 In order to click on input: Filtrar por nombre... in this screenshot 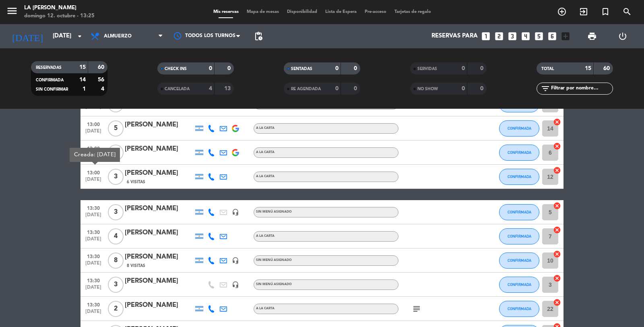, I will do `click(582, 89)`.